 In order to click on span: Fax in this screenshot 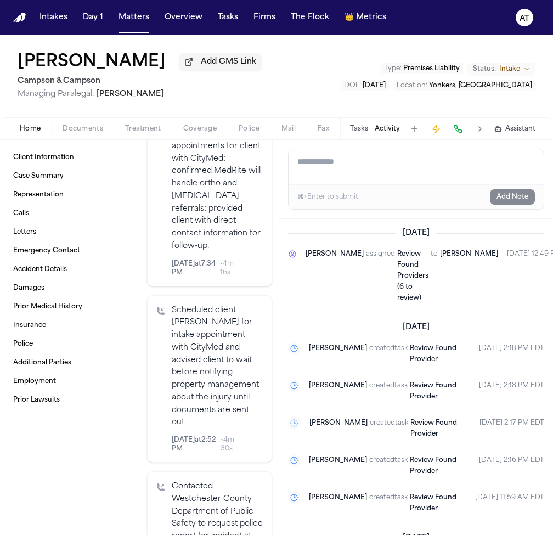, I will do `click(323, 129)`.